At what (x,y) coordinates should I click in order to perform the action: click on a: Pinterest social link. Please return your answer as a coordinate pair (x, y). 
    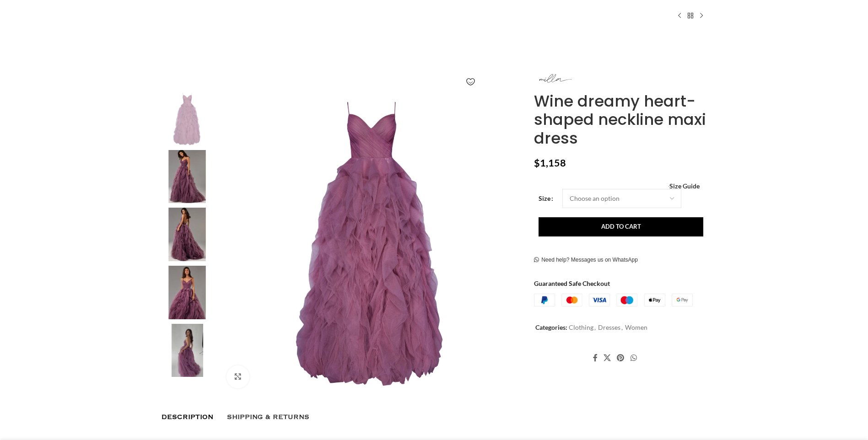
    Looking at the image, I should click on (621, 358).